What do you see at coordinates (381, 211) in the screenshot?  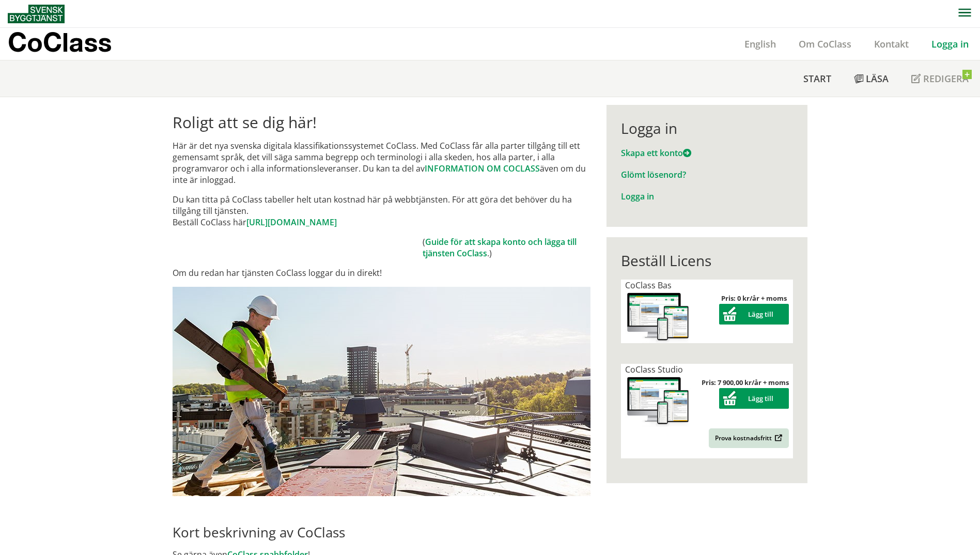 I see `p: Du kan titta på CoClass tabeller helt utan kostnad här på webbtjänsten. För att göra det behöver ...` at bounding box center [381, 211].